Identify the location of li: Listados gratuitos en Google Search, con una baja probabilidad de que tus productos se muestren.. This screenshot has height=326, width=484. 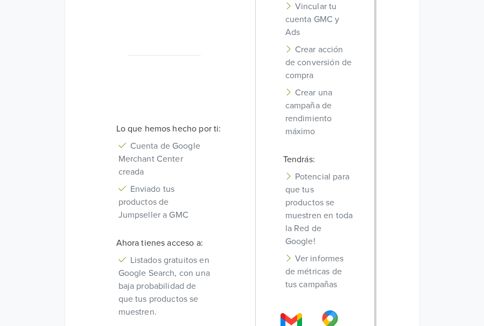
(164, 286).